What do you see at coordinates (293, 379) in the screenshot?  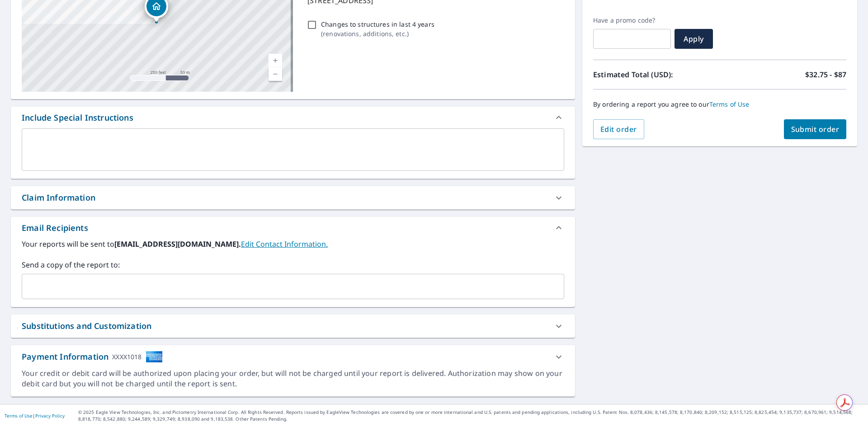 I see `div: Your credit or debit card will be authorized upon placing your order, but will not be charged unt...` at bounding box center [293, 379].